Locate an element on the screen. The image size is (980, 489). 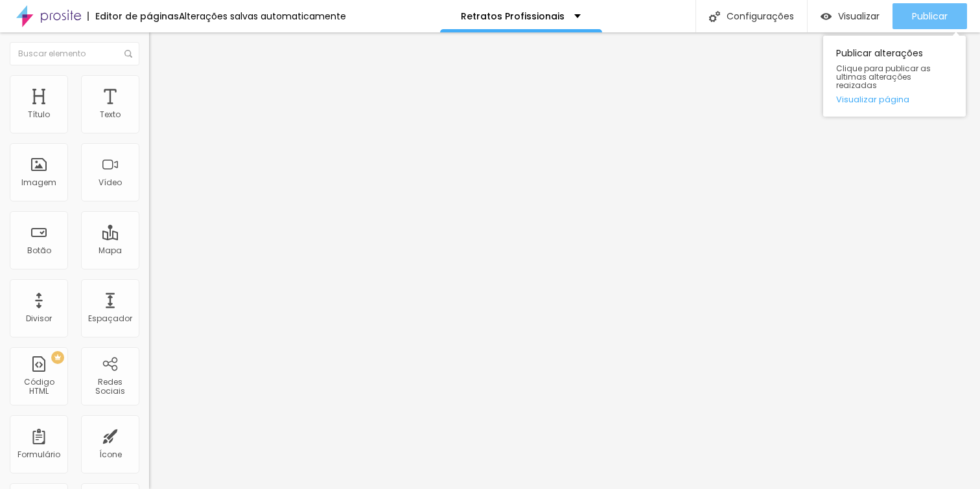
button: Publicar is located at coordinates (929, 16).